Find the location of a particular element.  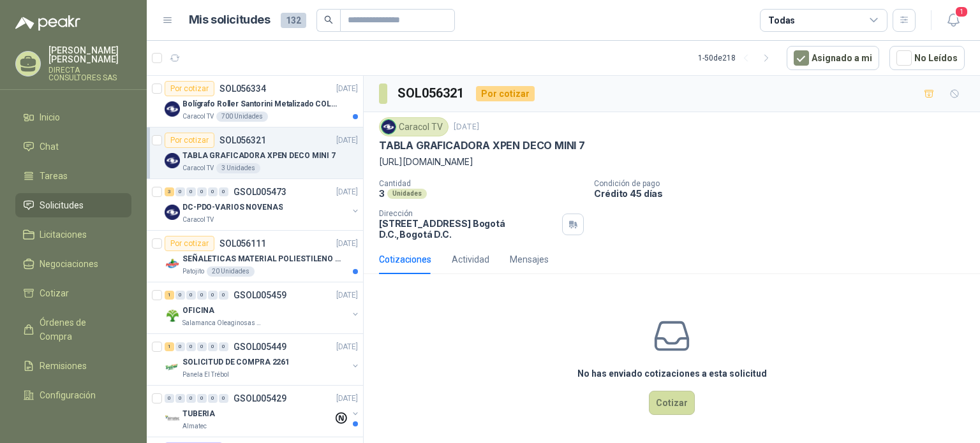

p: GSOL005429 is located at coordinates (259, 398).